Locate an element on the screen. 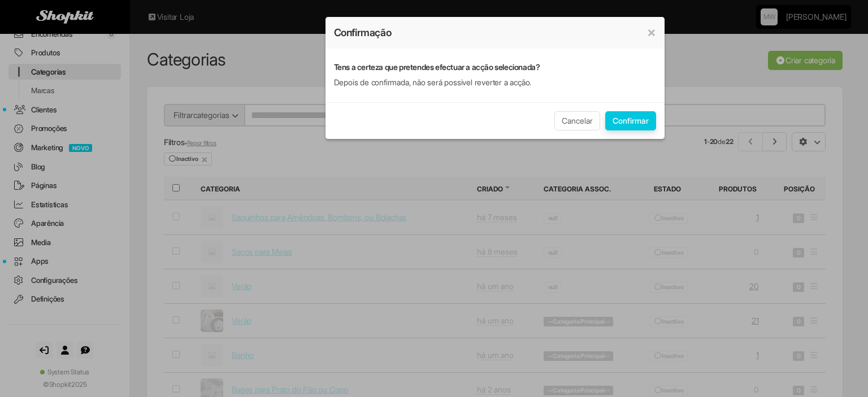 This screenshot has width=868, height=397. button: Confirmar is located at coordinates (631, 121).